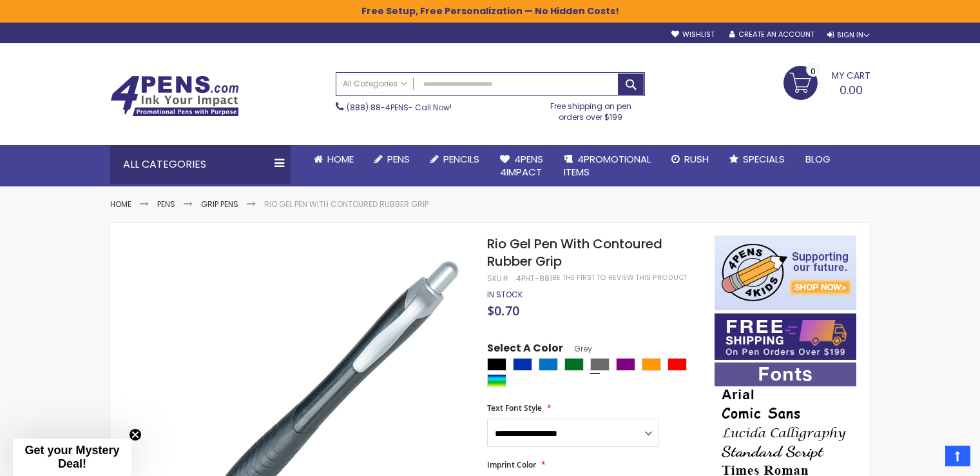 This screenshot has height=476, width=980. I want to click on span: All Categories, so click(375, 84).